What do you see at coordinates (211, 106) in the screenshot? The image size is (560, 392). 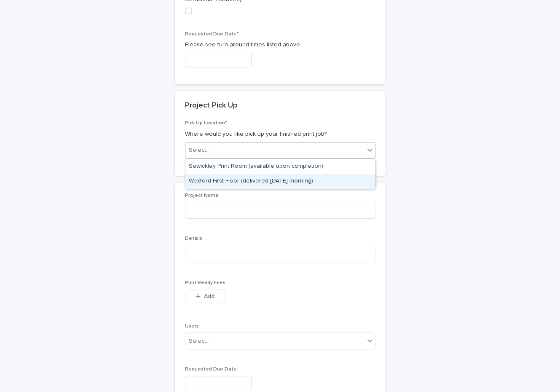 I see `h2: Project Pick Up` at bounding box center [211, 106].